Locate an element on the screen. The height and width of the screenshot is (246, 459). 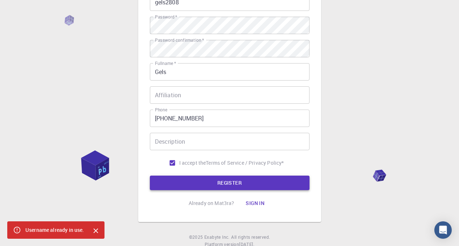
span: I accept the is located at coordinates (192, 163).